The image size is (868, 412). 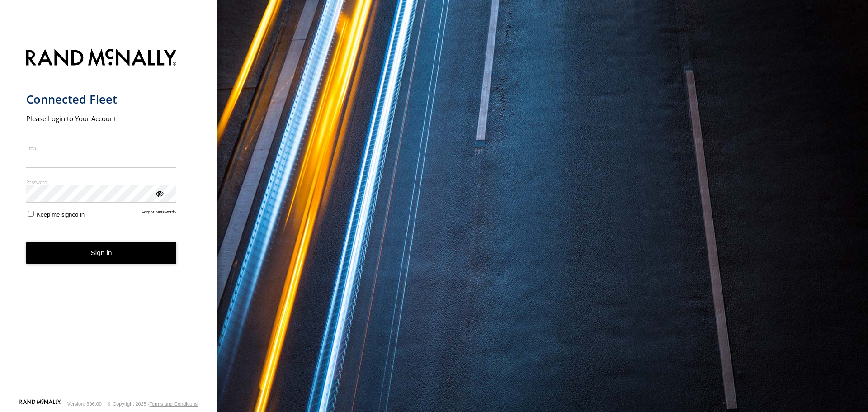 What do you see at coordinates (102, 182) in the screenshot?
I see `label: Password` at bounding box center [102, 182].